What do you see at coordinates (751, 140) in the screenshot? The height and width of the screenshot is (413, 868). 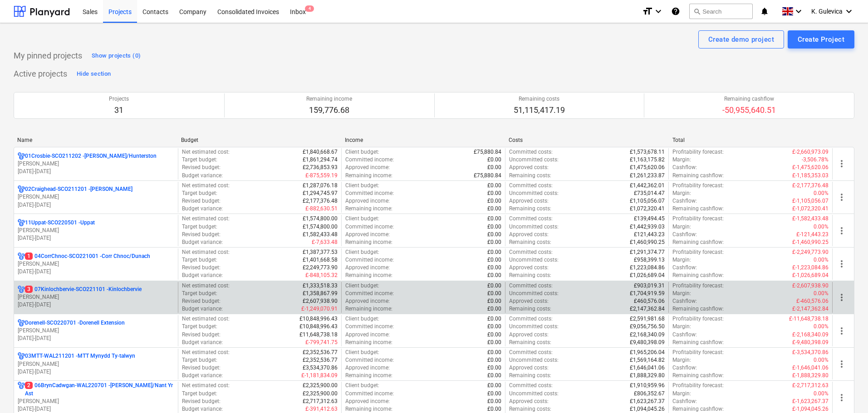 I see `div: Total` at bounding box center [751, 140].